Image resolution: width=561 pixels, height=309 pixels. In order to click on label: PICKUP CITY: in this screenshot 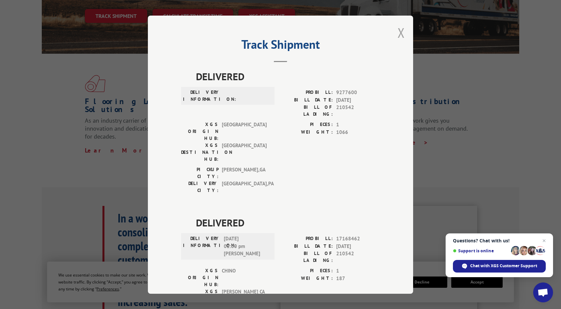, I will do `click(199, 173)`.